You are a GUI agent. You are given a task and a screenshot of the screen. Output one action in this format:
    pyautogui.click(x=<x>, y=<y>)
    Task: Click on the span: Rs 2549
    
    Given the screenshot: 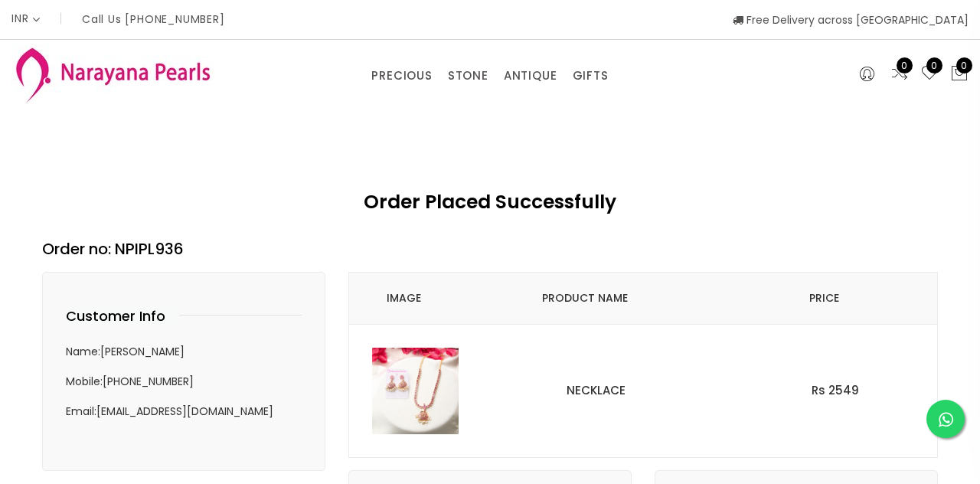 What is the action you would take?
    pyautogui.click(x=836, y=390)
    